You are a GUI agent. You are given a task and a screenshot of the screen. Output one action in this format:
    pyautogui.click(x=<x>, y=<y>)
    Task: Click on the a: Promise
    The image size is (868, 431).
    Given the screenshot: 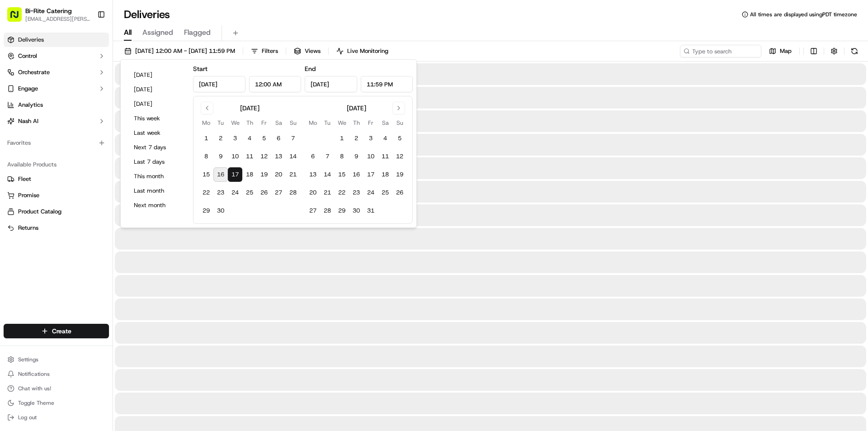 What is the action you would take?
    pyautogui.click(x=56, y=195)
    